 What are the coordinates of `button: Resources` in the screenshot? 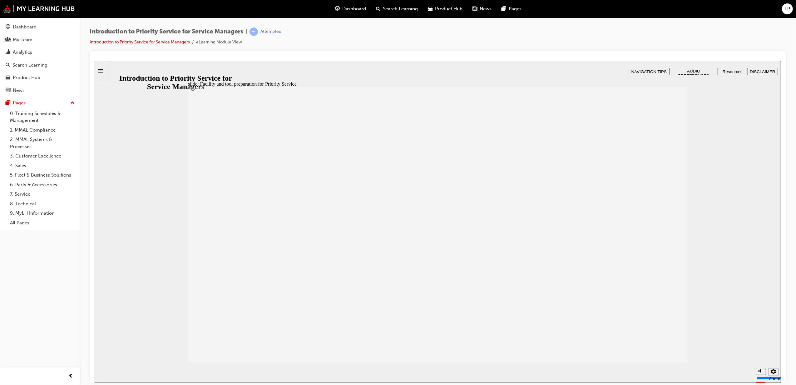 It's located at (638, 11).